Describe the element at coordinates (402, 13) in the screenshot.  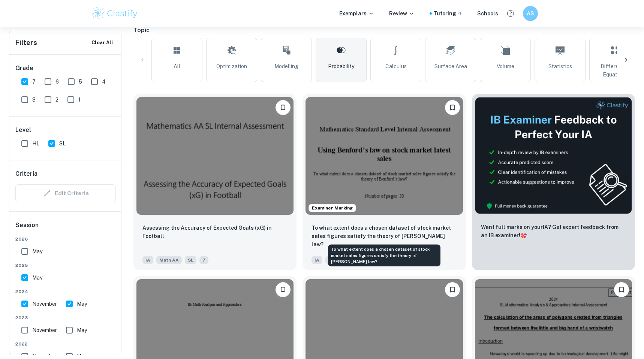
I see `p: Review` at that location.